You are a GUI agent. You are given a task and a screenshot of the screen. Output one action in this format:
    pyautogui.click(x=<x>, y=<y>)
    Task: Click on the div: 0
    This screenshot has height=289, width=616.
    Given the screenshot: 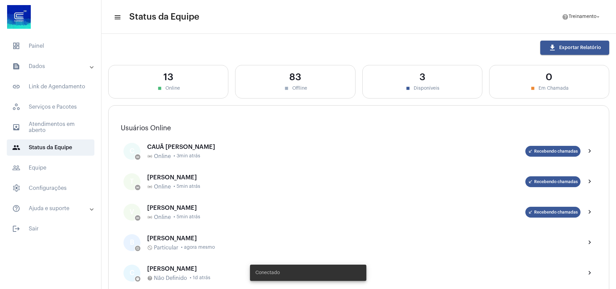 What is the action you would take?
    pyautogui.click(x=549, y=77)
    